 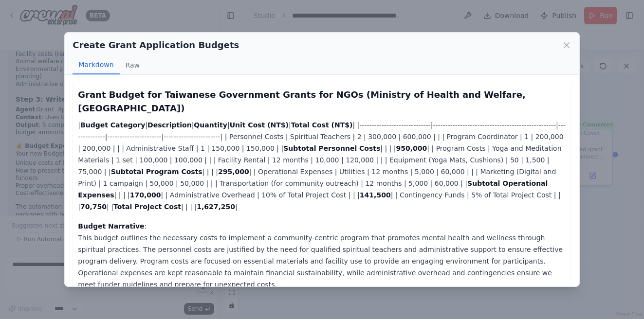 What do you see at coordinates (169, 125) in the screenshot?
I see `strong: Description` at bounding box center [169, 125].